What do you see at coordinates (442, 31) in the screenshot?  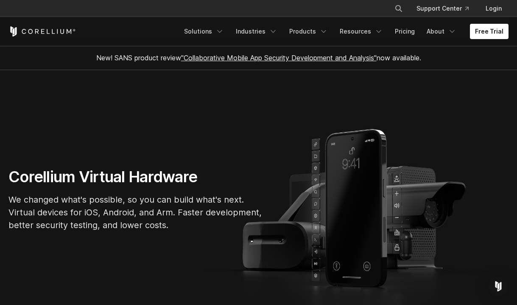 I see `a: About` at bounding box center [442, 31].